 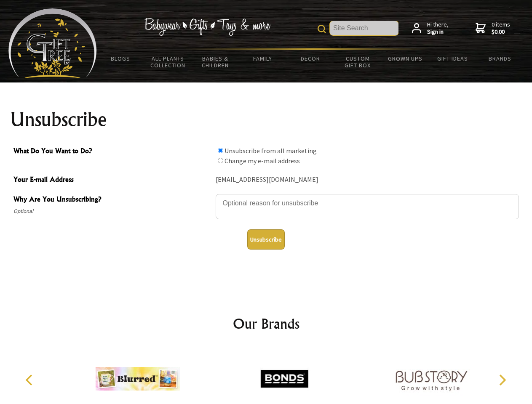 What do you see at coordinates (215, 62) in the screenshot?
I see `a: Babies & Children` at bounding box center [215, 62].